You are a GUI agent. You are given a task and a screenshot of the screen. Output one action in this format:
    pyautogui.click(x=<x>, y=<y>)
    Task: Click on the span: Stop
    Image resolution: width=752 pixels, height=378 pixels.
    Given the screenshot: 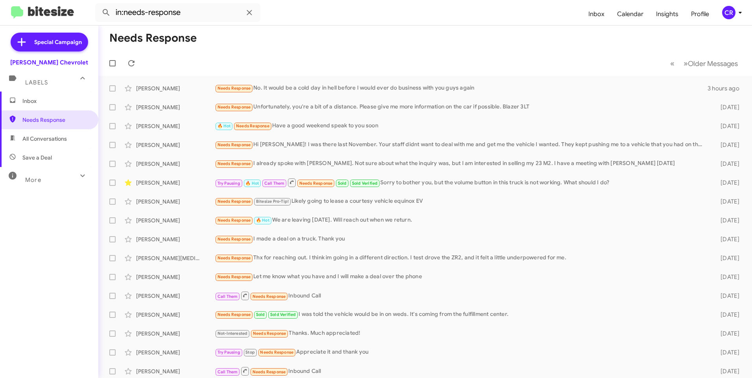 What is the action you would take?
    pyautogui.click(x=250, y=352)
    